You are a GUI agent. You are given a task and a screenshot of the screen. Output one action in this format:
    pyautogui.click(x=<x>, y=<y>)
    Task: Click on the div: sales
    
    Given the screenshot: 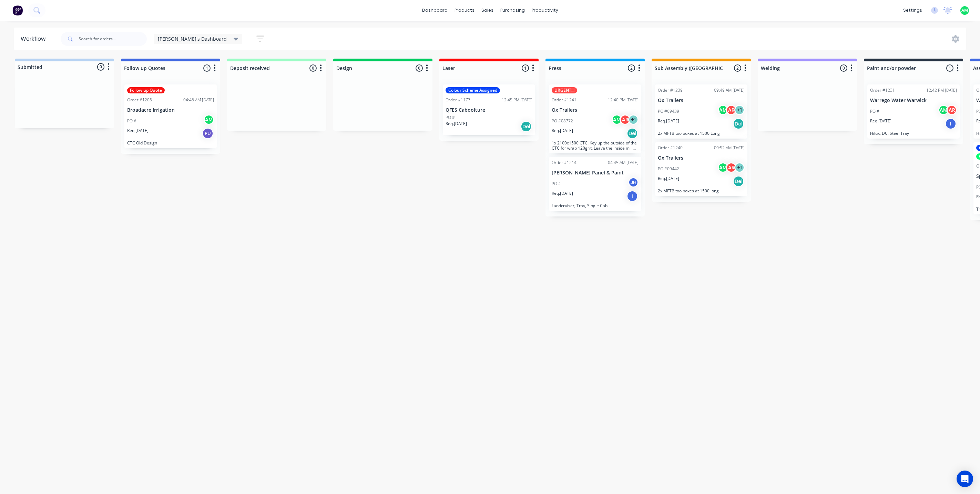 What is the action you would take?
    pyautogui.click(x=487, y=10)
    